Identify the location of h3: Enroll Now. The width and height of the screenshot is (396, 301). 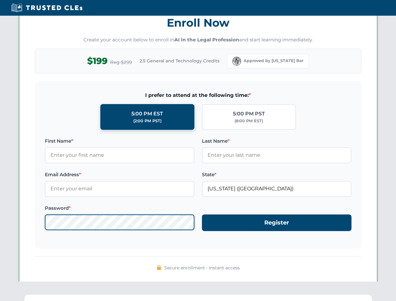
(198, 23).